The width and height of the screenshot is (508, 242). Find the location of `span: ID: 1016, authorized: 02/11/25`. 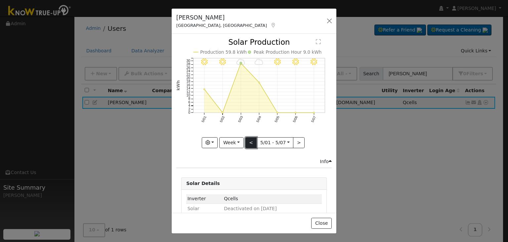

span: ID: 1016, authorized: 02/11/25 is located at coordinates (231, 198).